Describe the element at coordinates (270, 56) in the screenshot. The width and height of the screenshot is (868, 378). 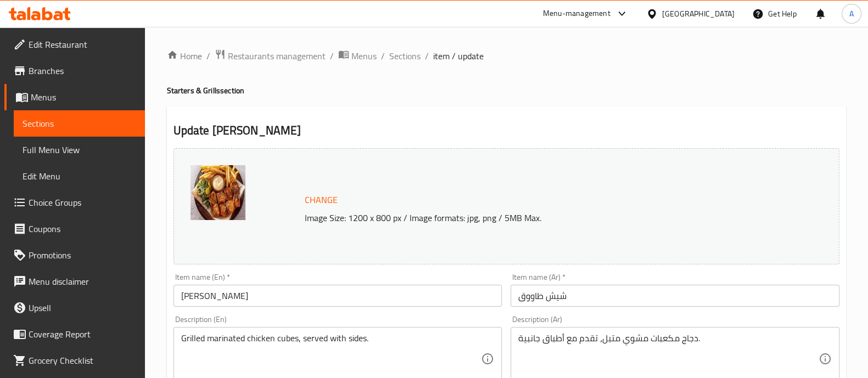
I see `a: Restaurants management` at that location.